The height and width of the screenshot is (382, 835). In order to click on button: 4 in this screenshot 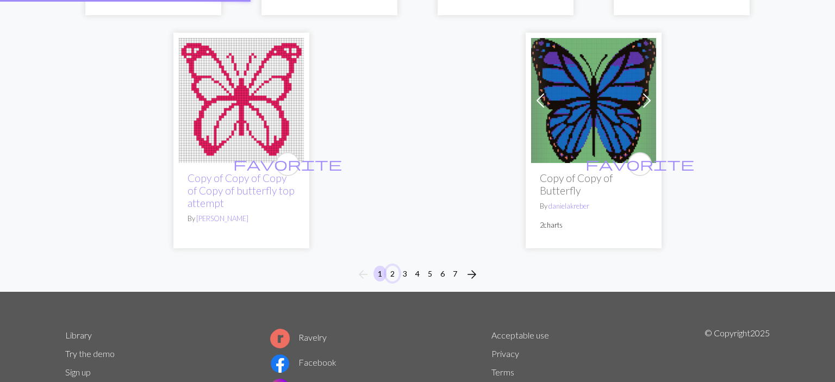, I will do `click(418, 274)`.